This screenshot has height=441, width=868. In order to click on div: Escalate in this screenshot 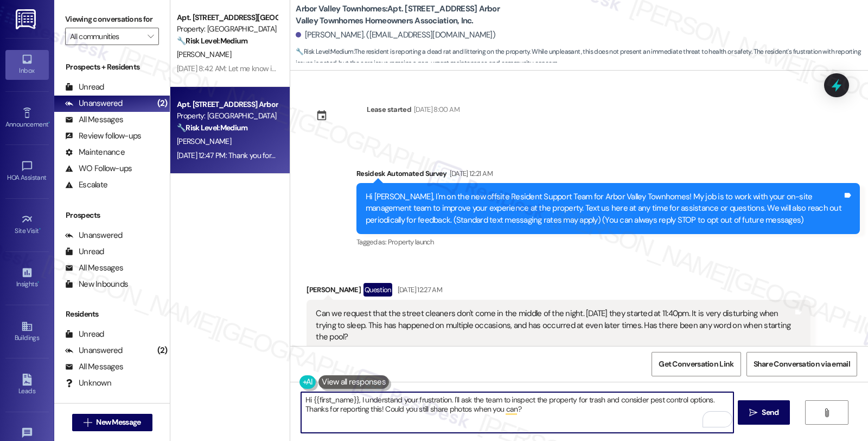, I will do `click(86, 185)`.